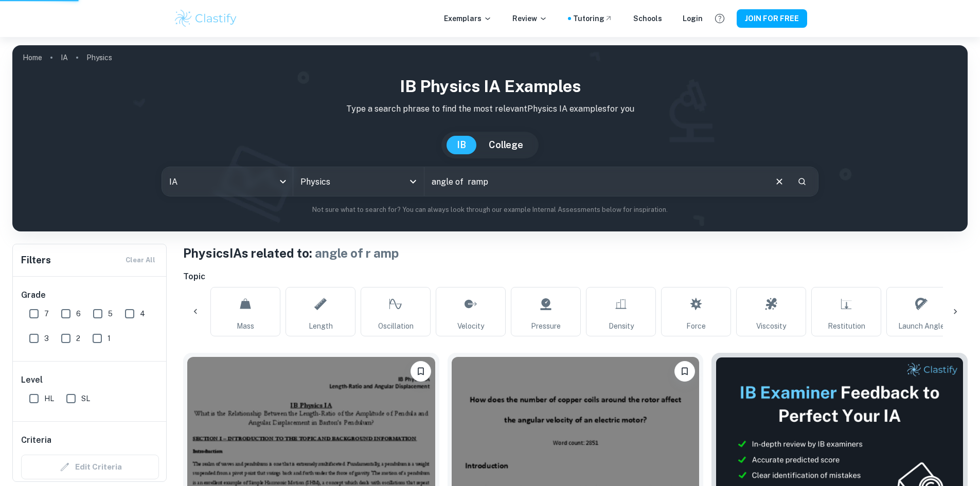 The image size is (980, 486). What do you see at coordinates (506, 145) in the screenshot?
I see `button: College` at bounding box center [506, 145].